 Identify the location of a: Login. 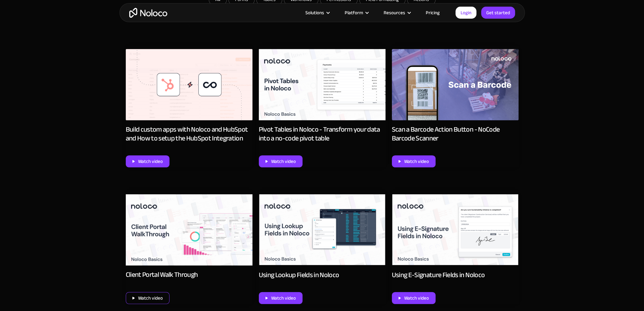
(466, 13).